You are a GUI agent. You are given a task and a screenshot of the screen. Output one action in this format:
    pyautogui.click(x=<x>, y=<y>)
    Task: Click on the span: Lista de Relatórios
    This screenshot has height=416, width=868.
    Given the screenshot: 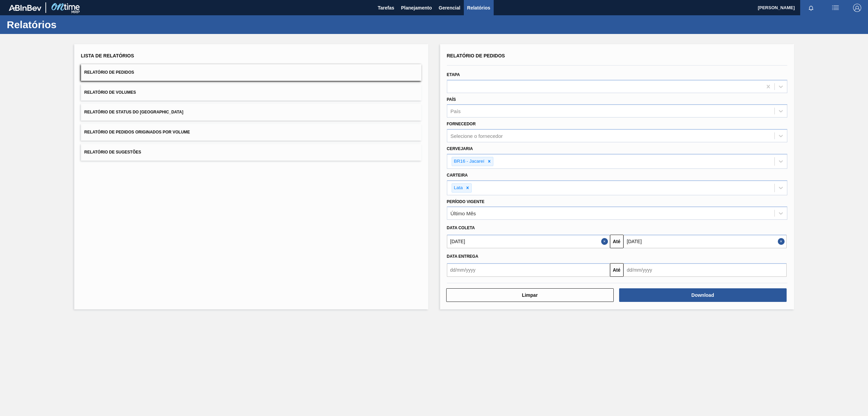 What is the action you would take?
    pyautogui.click(x=107, y=55)
    